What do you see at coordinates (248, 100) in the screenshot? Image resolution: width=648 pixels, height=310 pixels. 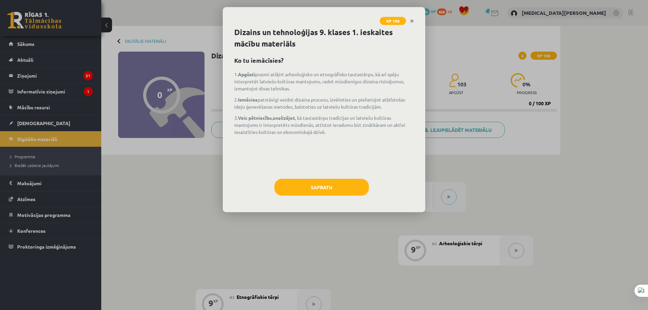 I see `strong: Iemācies` at bounding box center [248, 100].